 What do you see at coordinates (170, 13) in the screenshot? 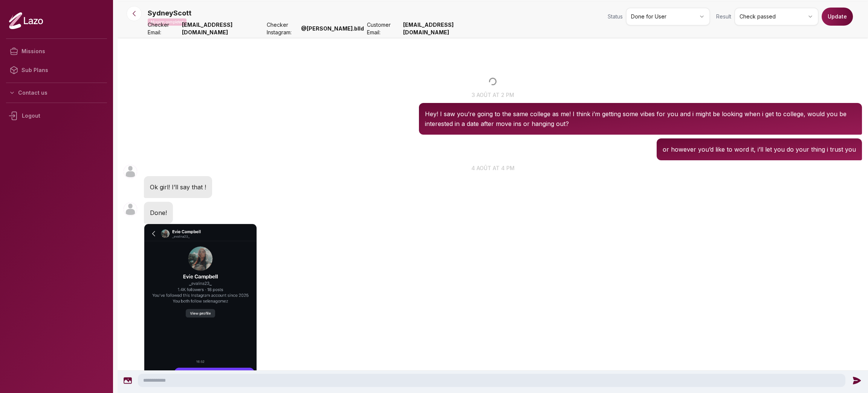
I see `p: SydneyScott` at bounding box center [170, 13].